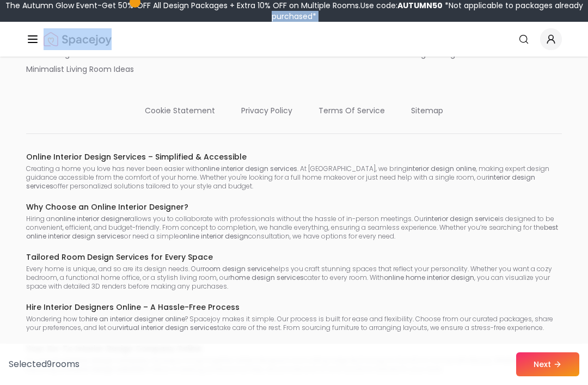 This screenshot has height=385, width=588. Describe the element at coordinates (294, 324) in the screenshot. I see `p: Wondering how to ? Spacejoy makes it simple. Our process is built for ease and flexibility. Choos...` at that location.